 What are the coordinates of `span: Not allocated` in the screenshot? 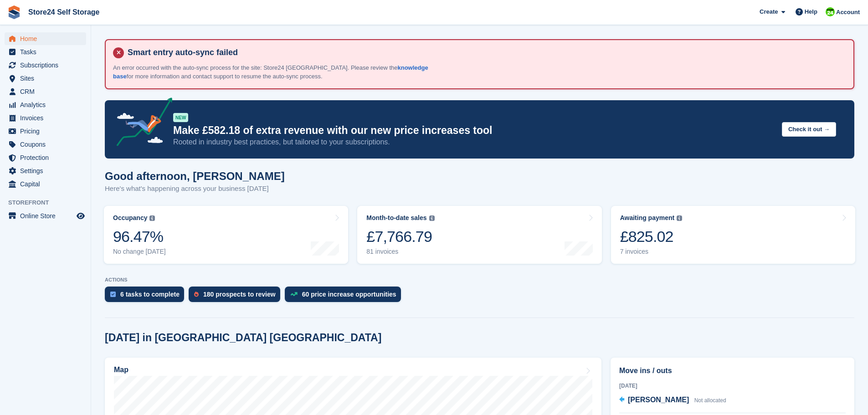 It's located at (711, 401).